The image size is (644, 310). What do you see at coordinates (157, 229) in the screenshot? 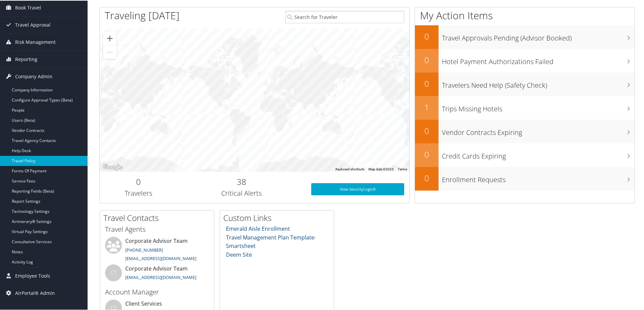
I see `h3: Travel Agents` at bounding box center [157, 229].